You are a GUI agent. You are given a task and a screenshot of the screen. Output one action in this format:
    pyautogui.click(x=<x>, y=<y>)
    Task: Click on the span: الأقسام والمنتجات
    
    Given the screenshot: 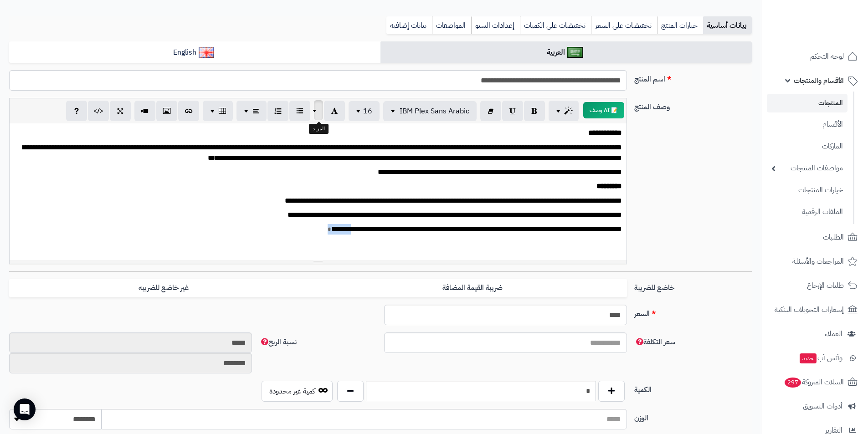 What is the action you would take?
    pyautogui.click(x=819, y=81)
    